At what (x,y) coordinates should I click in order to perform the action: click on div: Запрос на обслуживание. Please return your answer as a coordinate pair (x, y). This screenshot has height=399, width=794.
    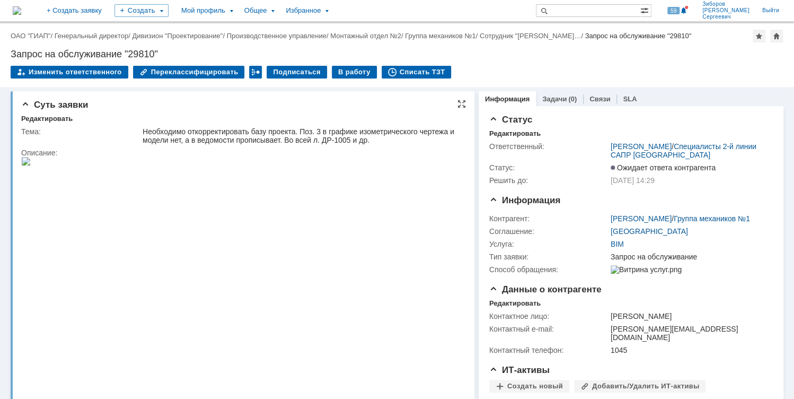
    Looking at the image, I should click on (689, 257).